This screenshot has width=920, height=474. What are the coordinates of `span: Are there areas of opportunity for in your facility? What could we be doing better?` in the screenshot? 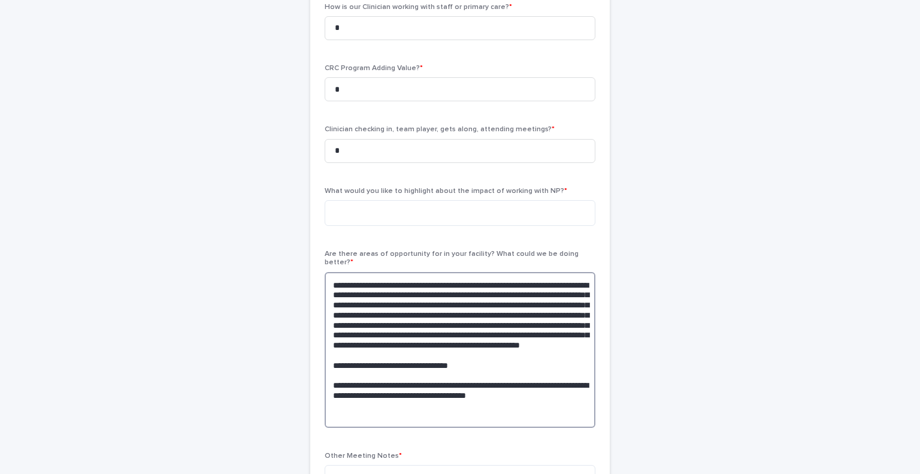 It's located at (452, 258).